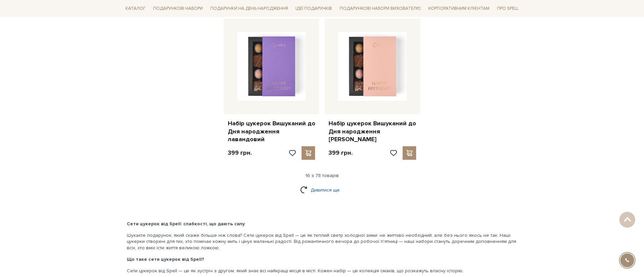 The image size is (644, 277). I want to click on a: Подарункові набори, so click(178, 8).